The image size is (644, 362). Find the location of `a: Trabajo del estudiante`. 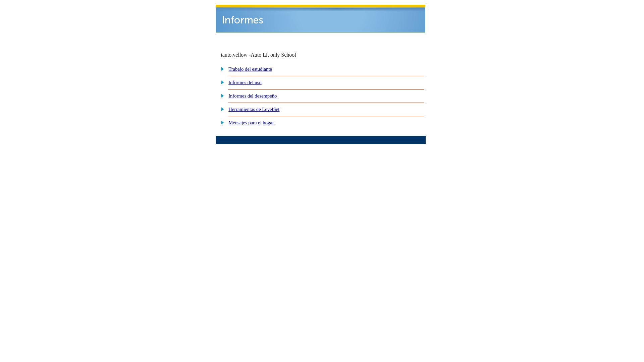

a: Trabajo del estudiante is located at coordinates (250, 69).